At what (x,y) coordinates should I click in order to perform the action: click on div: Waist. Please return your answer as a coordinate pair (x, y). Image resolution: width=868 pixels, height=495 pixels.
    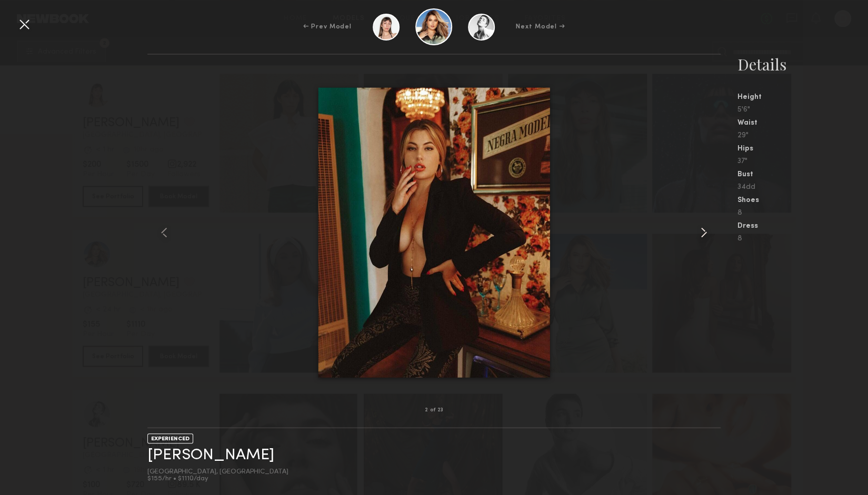
    Looking at the image, I should click on (803, 123).